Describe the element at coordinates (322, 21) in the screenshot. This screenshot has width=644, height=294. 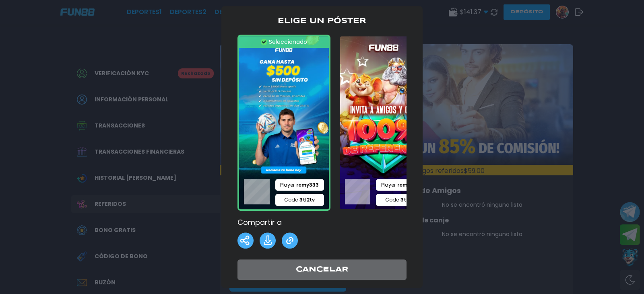
I see `p: Elige un póster` at that location.